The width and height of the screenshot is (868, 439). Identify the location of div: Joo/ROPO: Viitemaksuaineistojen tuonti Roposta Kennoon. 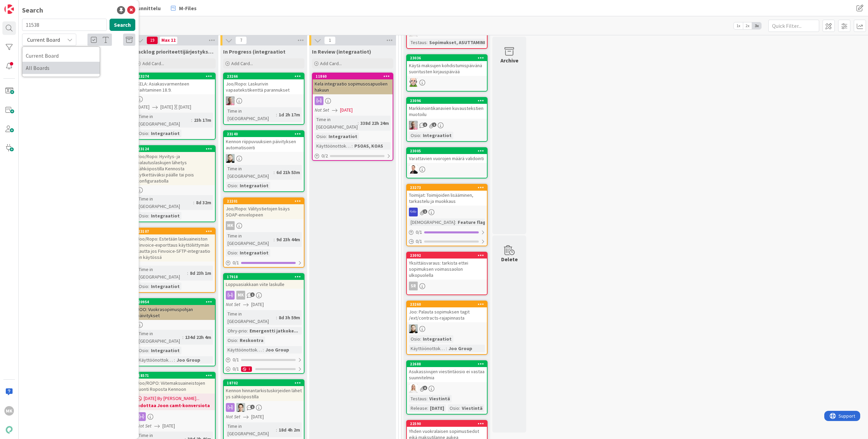
(175, 386).